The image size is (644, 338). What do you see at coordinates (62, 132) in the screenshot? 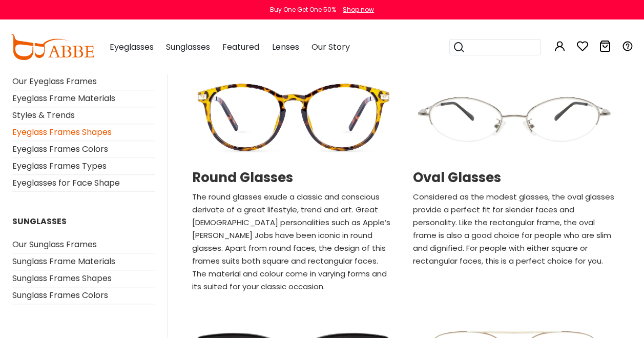
I see `a: Eyeglass Frames Shapes` at bounding box center [62, 132].